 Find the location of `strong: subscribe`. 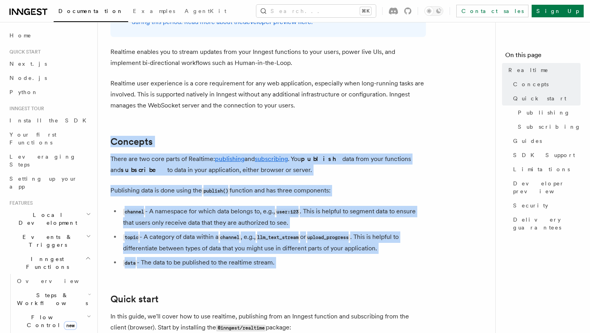

strong: subscribe is located at coordinates (144, 170).